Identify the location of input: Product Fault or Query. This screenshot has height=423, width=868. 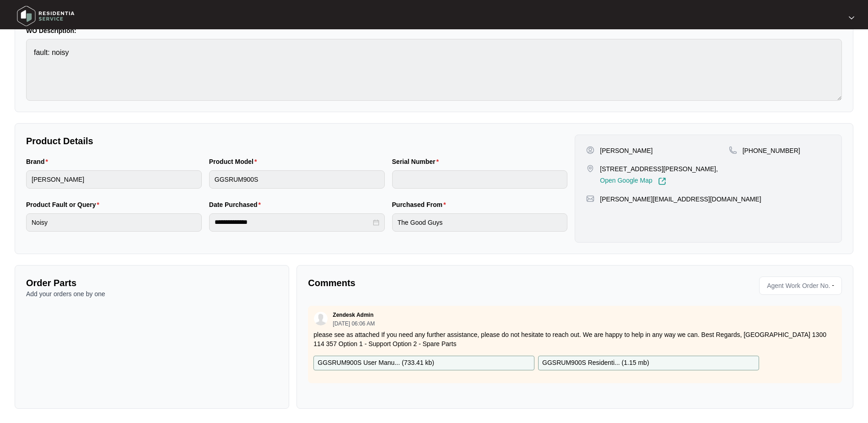
(114, 222).